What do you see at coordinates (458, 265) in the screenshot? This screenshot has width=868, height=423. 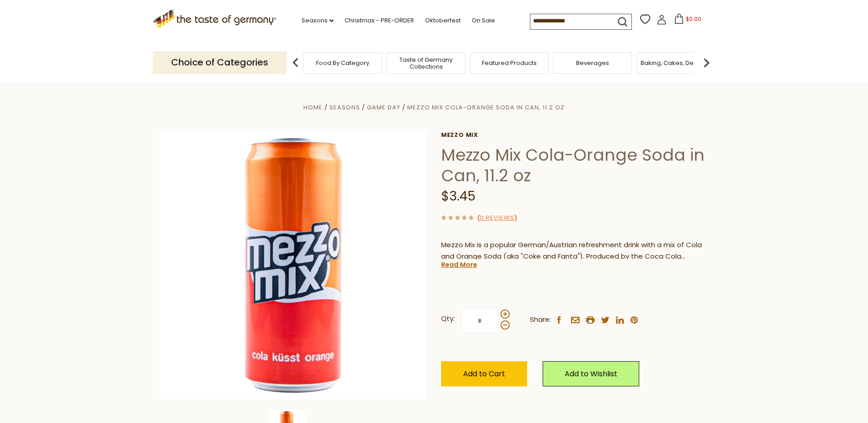 I see `a: Read More` at bounding box center [458, 265].